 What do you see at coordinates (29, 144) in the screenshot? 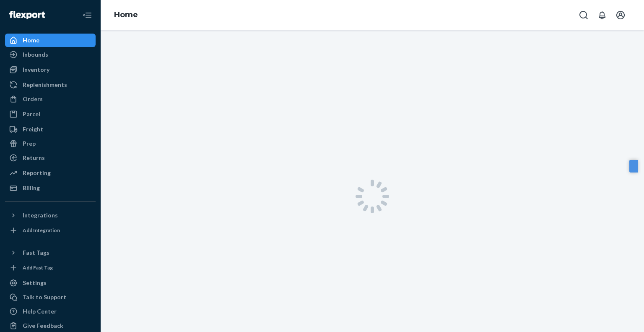
I see `div: Prep` at bounding box center [29, 144].